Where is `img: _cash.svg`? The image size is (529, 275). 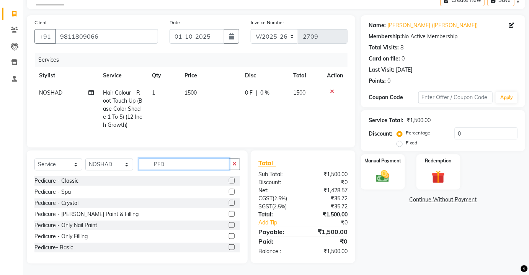 img: _cash.svg is located at coordinates (383, 177).